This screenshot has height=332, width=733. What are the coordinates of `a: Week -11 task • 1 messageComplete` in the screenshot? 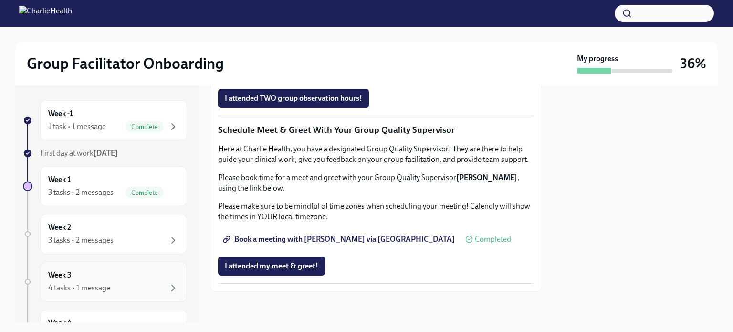 It's located at (105, 120).